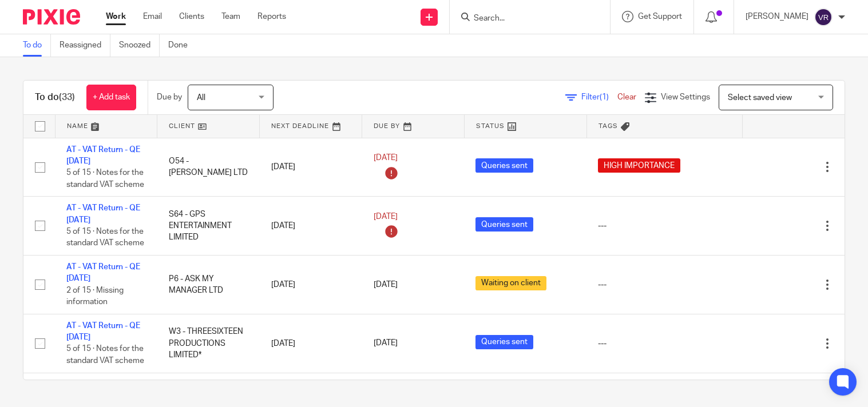 The height and width of the screenshot is (407, 868). I want to click on span: HIGH IMPORTANCE, so click(639, 165).